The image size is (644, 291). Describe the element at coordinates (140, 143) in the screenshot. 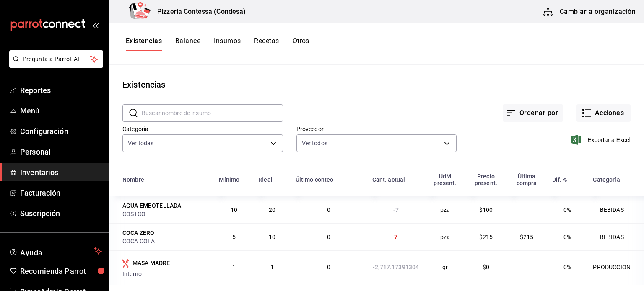

I see `span: Ver todas` at that location.